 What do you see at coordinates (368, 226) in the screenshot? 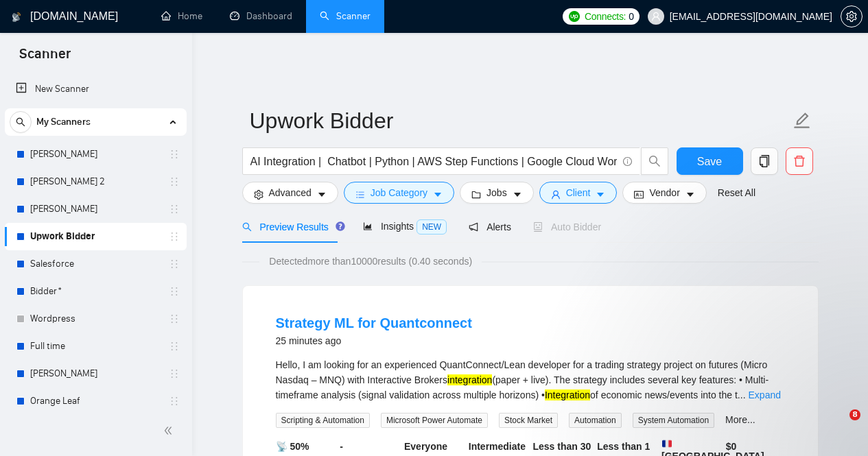
I see `span: area-chart` at bounding box center [368, 226].